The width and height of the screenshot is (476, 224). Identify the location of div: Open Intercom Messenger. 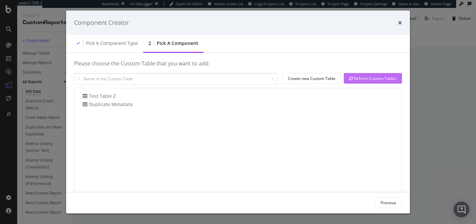
(461, 209).